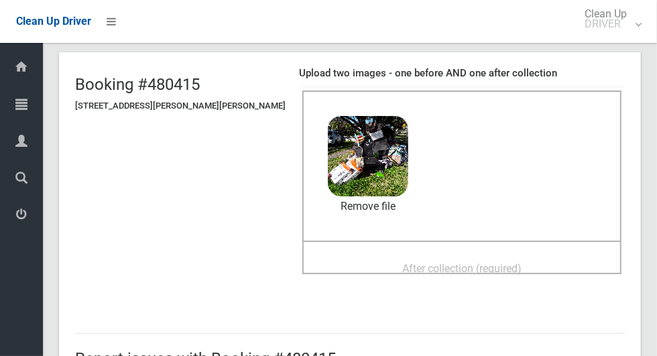  I want to click on span: Clean Up, so click(609, 19).